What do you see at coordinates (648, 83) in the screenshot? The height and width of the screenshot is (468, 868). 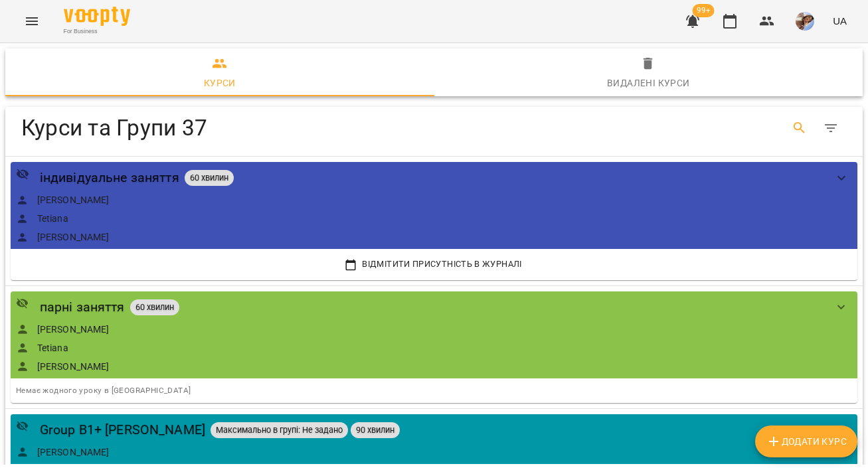 I see `div: Видалені курси` at bounding box center [648, 83].